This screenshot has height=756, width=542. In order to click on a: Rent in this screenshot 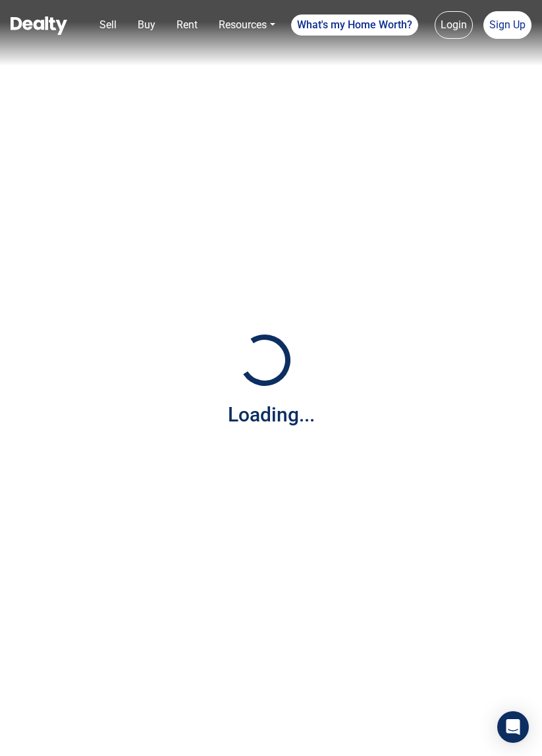, I will do `click(187, 25)`.